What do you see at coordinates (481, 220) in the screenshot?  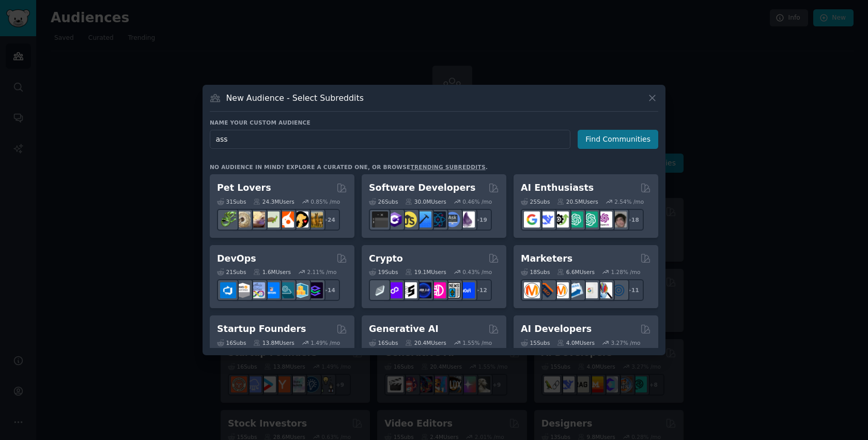 I see `div: + 19` at bounding box center [481, 220].